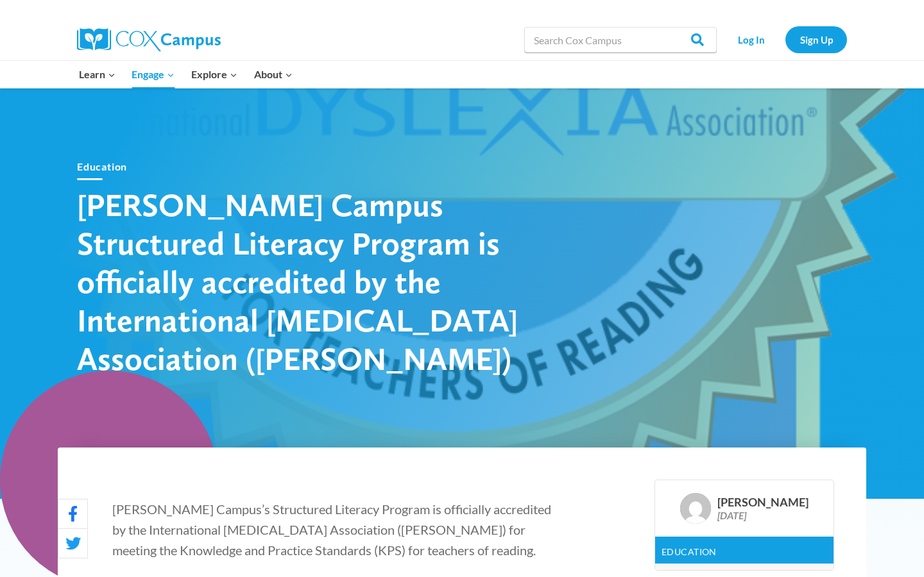  I want to click on img: Cox Campus, so click(149, 40).